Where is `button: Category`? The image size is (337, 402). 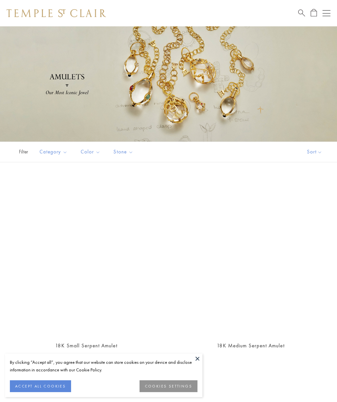
button: Category is located at coordinates (53, 152).